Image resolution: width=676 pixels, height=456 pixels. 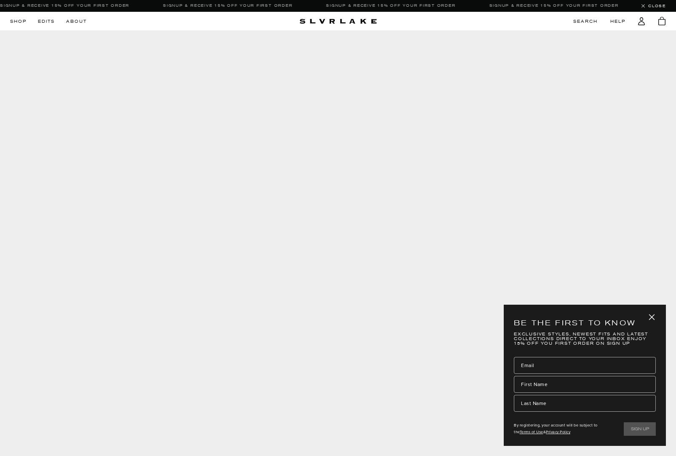 What do you see at coordinates (46, 22) in the screenshot?
I see `button: Edits` at bounding box center [46, 22].